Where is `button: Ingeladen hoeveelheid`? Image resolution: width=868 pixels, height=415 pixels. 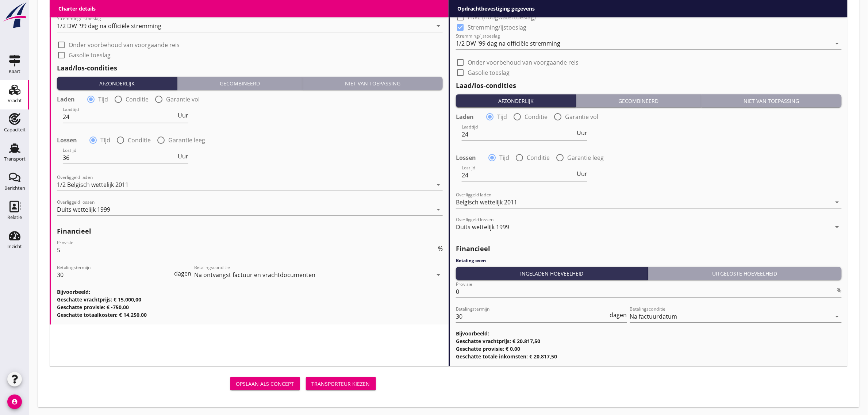 button: Ingeladen hoeveelheid is located at coordinates (552, 273).